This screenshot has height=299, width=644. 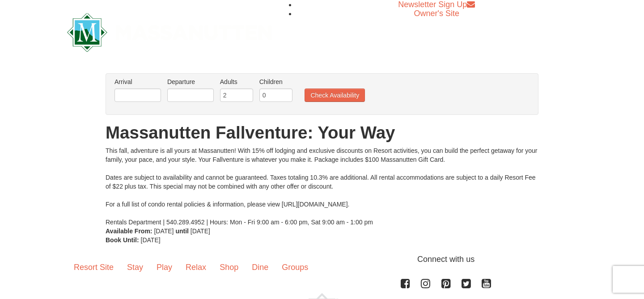 I want to click on h1: Massanutten Fallventure: Your Way, so click(x=322, y=133).